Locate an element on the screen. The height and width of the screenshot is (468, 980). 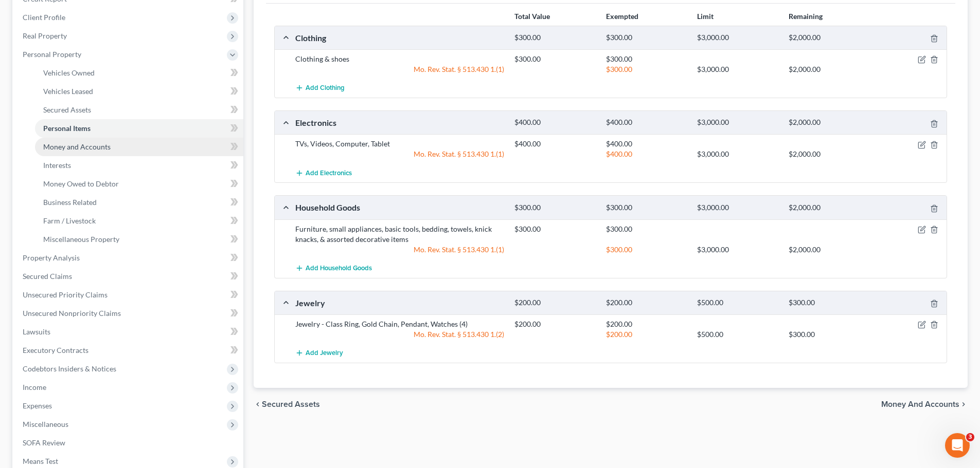
a: Personal Items is located at coordinates (139, 128).